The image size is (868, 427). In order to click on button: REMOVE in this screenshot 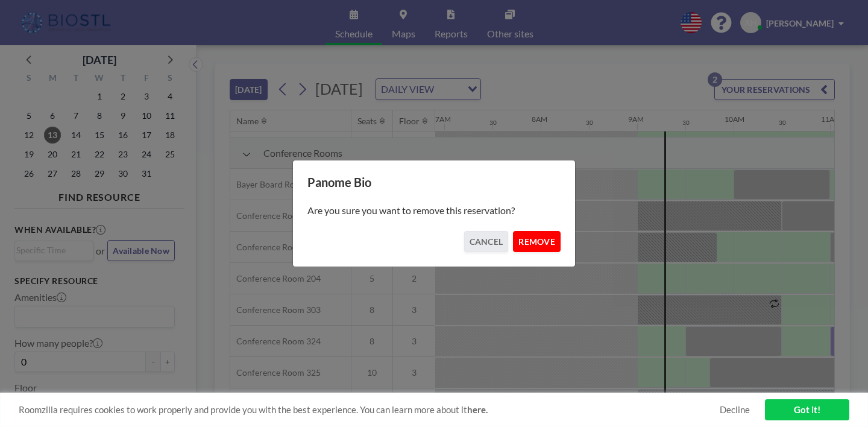, I will do `click(537, 241)`.